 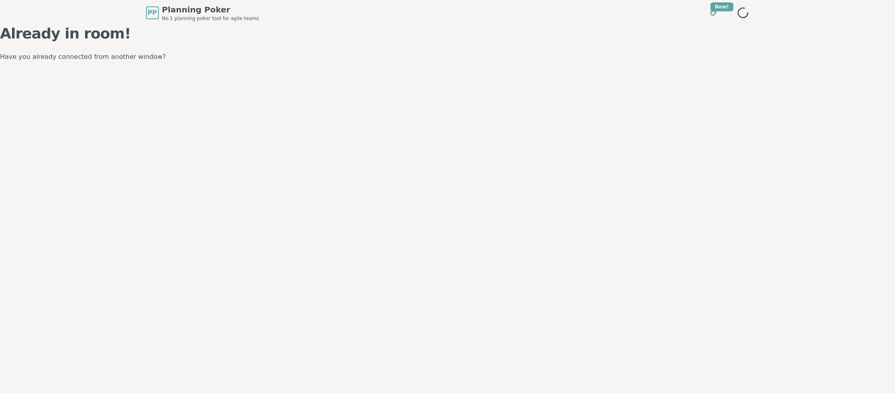 I want to click on span: No.1 planning poker tool for agile teams, so click(x=211, y=18).